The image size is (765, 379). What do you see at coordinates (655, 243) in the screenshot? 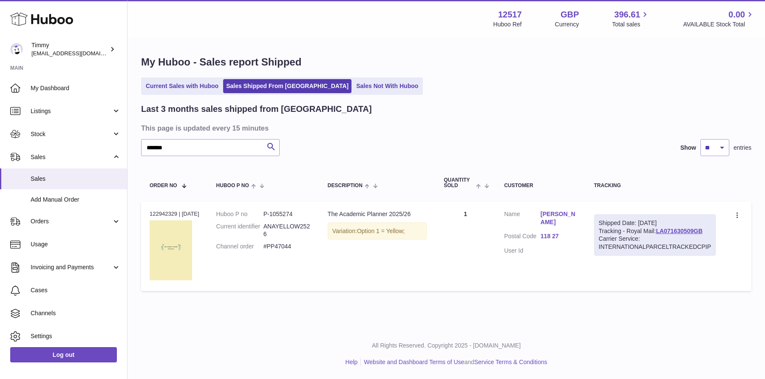
I see `div: Carrier Service: INTERNATIONALPARCELTRACKEDCPIP` at bounding box center [655, 243].